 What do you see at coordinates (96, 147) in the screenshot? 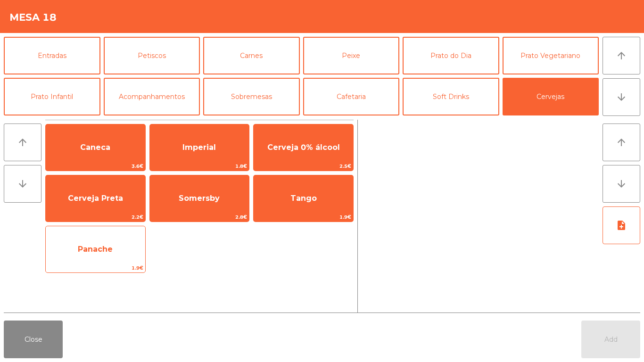
I see `span: Caneca` at bounding box center [96, 147].